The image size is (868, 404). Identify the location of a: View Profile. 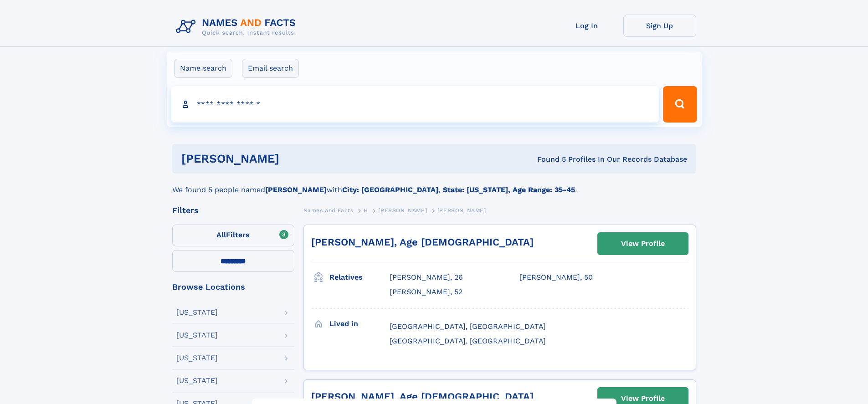
(644, 244).